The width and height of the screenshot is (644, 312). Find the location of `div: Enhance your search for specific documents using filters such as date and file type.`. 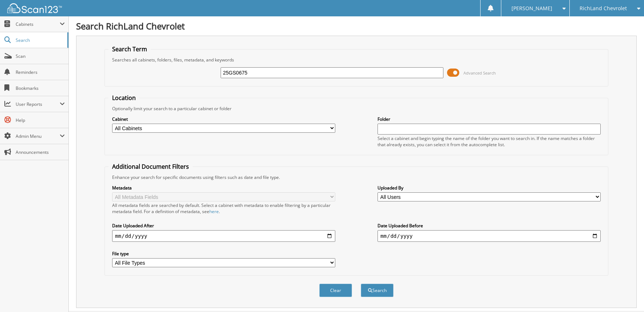

div: Enhance your search for specific documents using filters such as date and file type. is located at coordinates (356, 177).